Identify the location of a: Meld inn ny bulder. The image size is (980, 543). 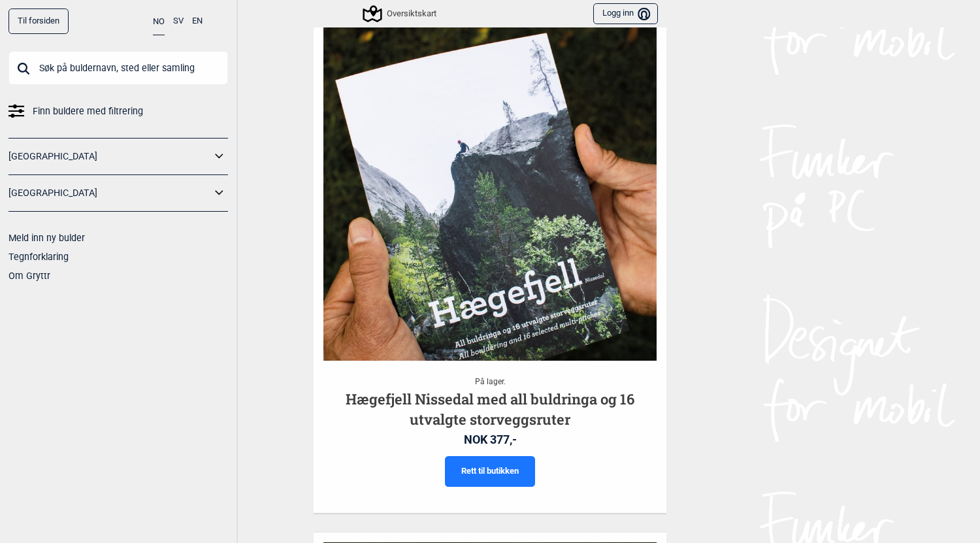
(46, 238).